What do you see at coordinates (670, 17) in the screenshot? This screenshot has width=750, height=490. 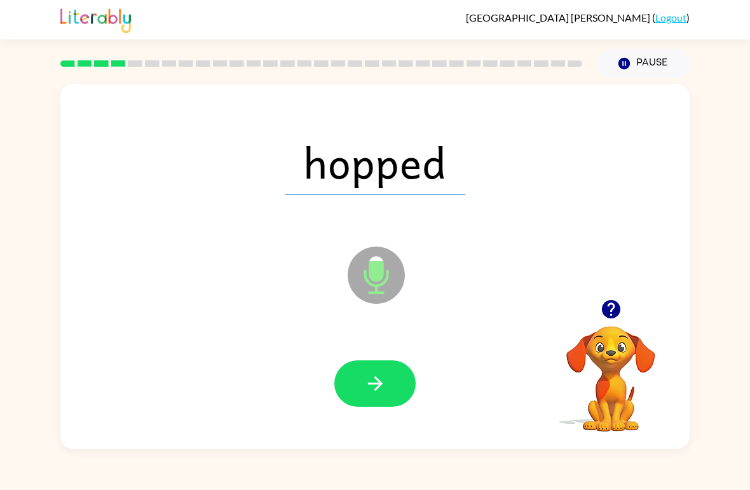 I see `a: Logout` at bounding box center [670, 17].